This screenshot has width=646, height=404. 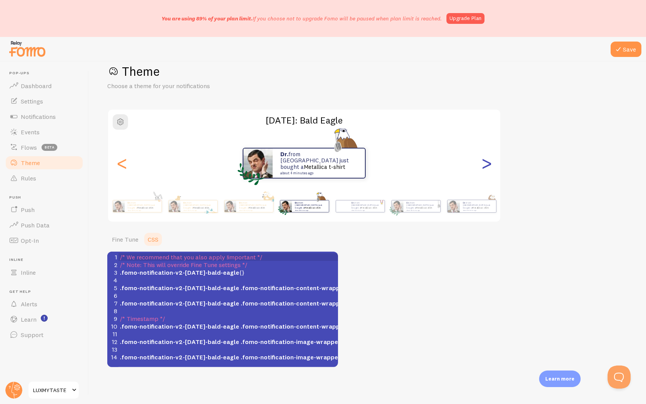 What do you see at coordinates (28, 319) in the screenshot?
I see `span: Learn` at bounding box center [28, 319].